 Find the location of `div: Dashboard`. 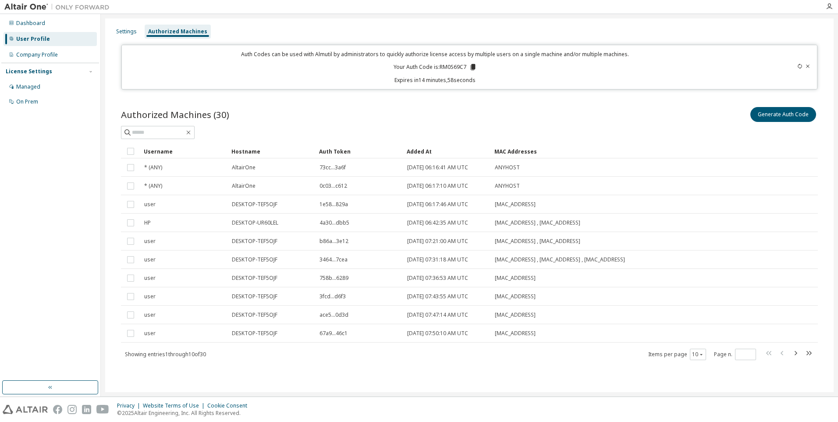

div: Dashboard is located at coordinates (31, 23).